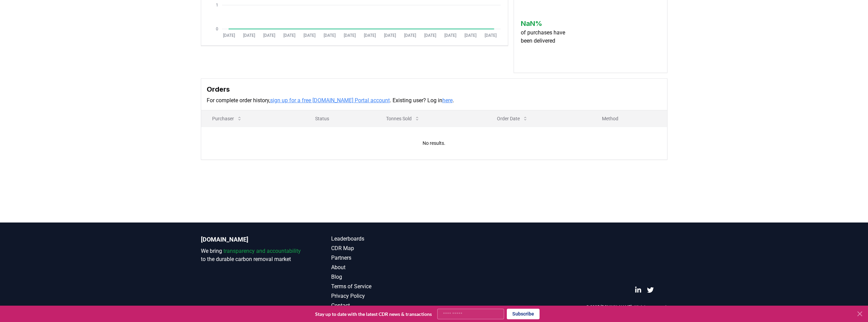 This screenshot has height=322, width=868. What do you see at coordinates (650, 290) in the screenshot?
I see `a: Twitter` at bounding box center [650, 290].